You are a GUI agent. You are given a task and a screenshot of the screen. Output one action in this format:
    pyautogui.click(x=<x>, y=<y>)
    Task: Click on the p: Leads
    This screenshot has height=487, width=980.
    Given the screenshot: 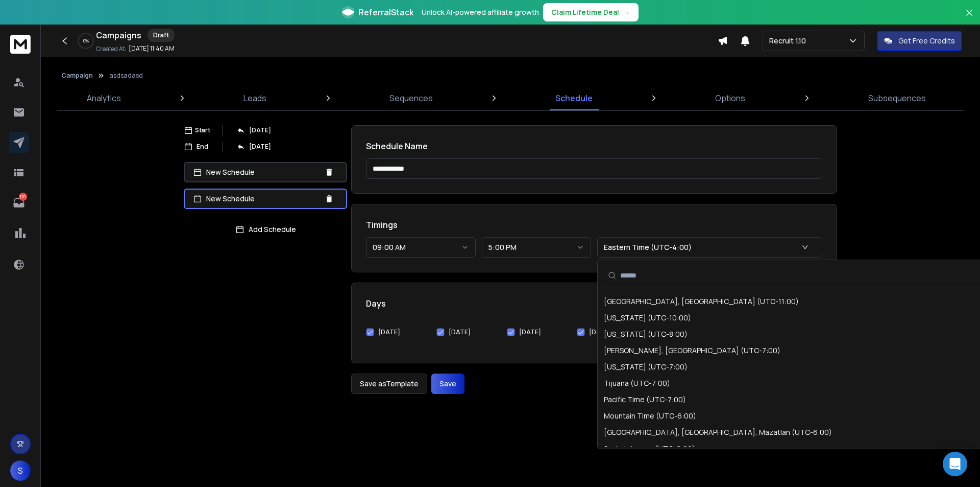 What is the action you would take?
    pyautogui.click(x=255, y=98)
    